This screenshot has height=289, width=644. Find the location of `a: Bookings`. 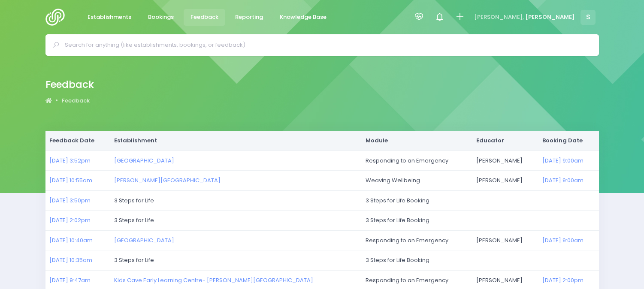

a: Bookings is located at coordinates (161, 17).